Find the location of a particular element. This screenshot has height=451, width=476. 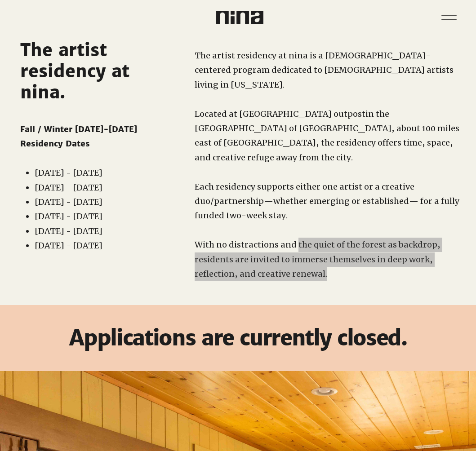

img: Nina Logo CMYK_Charcoal.png is located at coordinates (239, 17).